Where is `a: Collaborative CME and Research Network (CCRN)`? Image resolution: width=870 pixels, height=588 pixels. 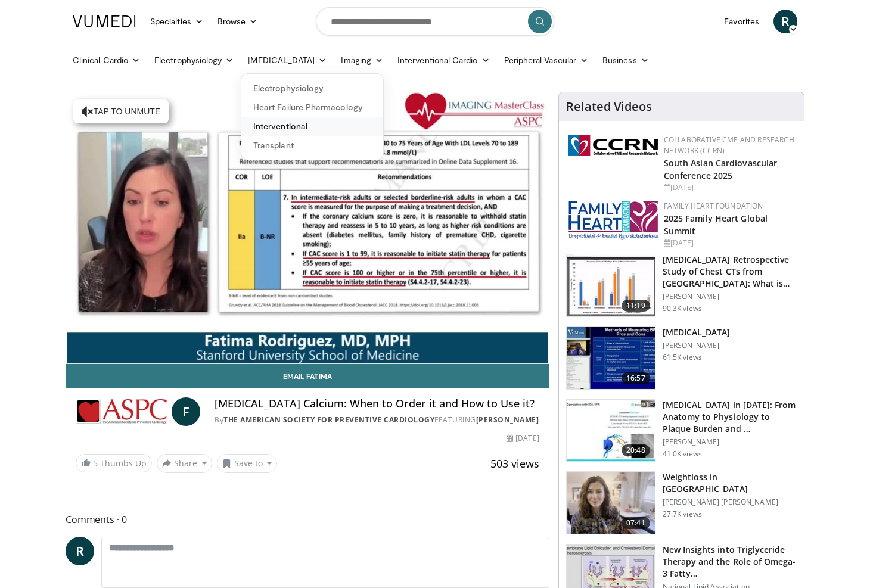
a: Collaborative CME and Research Network (CCRN) is located at coordinates (729, 145).